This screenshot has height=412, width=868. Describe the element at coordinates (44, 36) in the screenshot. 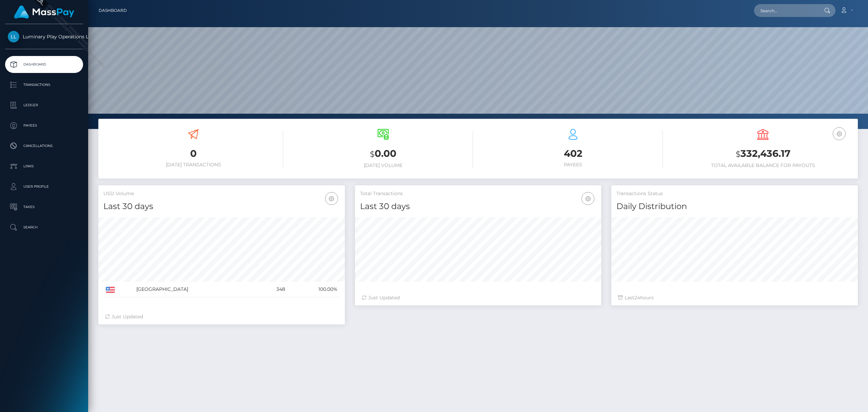

I see `span: Luminary Play Operations Limited` at that location.